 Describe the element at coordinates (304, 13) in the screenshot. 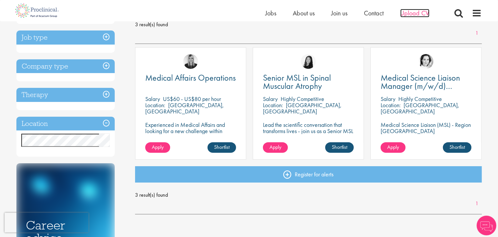

I see `span: About us` at that location.